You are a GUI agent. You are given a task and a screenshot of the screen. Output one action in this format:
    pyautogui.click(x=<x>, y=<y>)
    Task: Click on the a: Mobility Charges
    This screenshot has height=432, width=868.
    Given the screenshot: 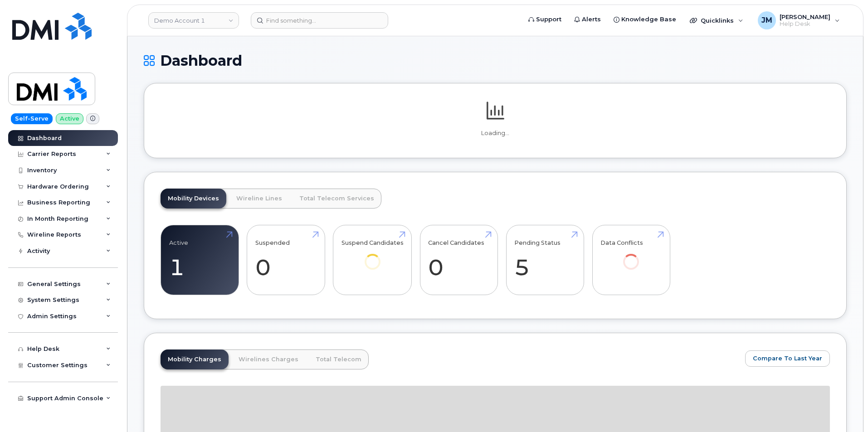 What is the action you would take?
    pyautogui.click(x=194, y=359)
    